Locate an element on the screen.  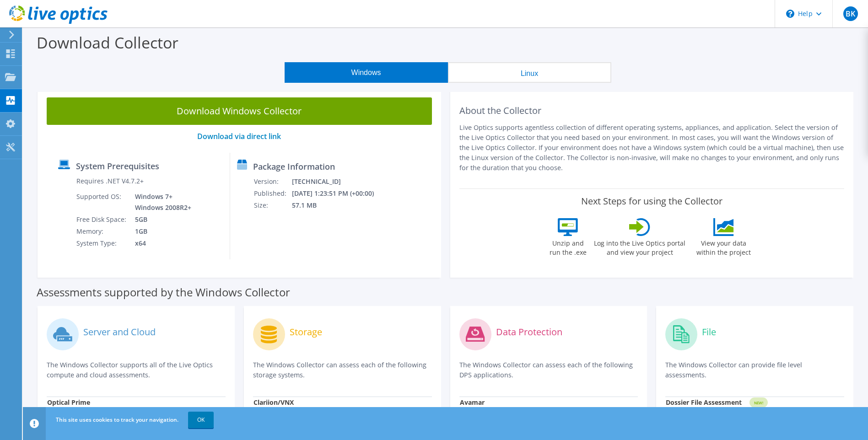
td: Size: is located at coordinates (272, 206).